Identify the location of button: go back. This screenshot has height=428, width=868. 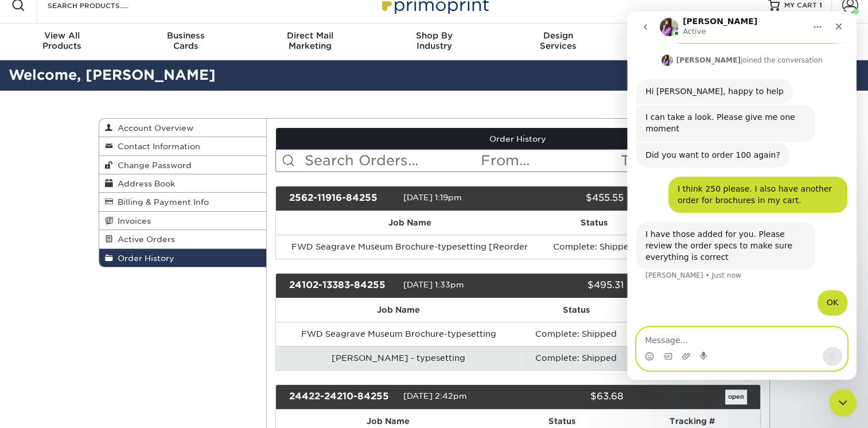
(18, 16).